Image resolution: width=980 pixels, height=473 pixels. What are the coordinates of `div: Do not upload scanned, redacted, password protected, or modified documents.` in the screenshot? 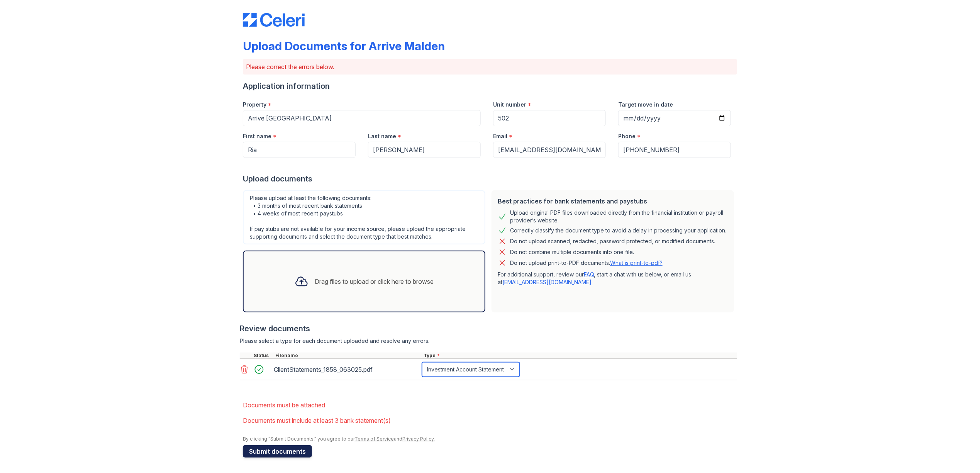 It's located at (612, 241).